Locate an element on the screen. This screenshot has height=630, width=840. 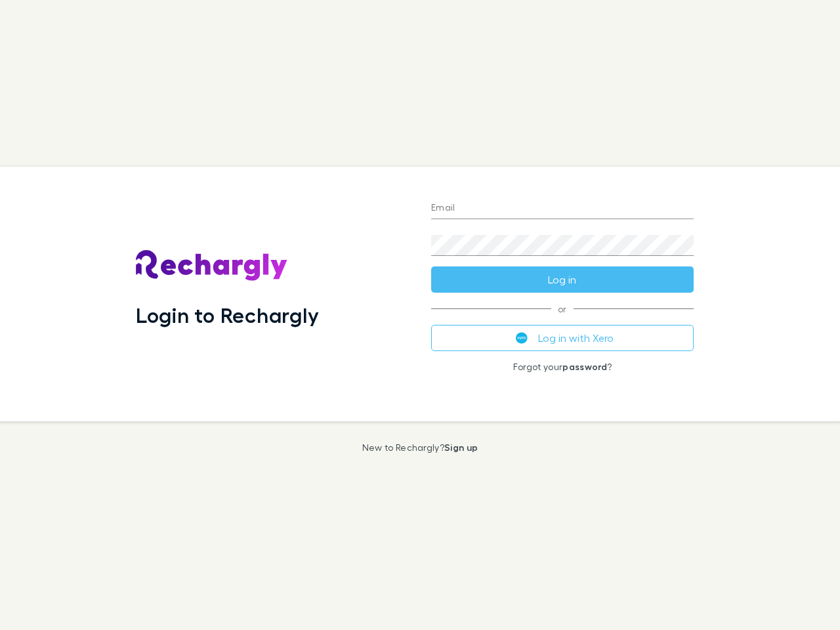
span: or is located at coordinates (563, 308).